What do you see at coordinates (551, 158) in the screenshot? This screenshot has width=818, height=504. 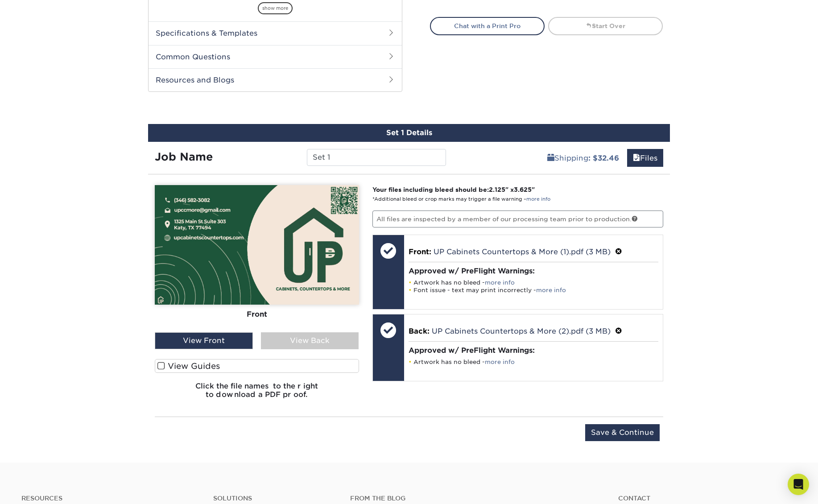 I see `span: shipping` at bounding box center [551, 158].